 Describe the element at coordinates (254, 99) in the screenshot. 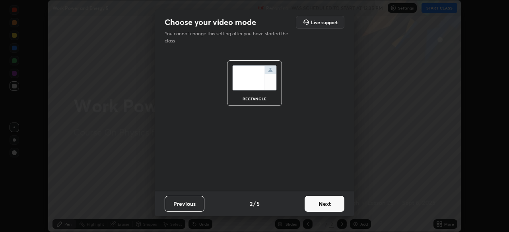

I see `div: rectangle` at that location.